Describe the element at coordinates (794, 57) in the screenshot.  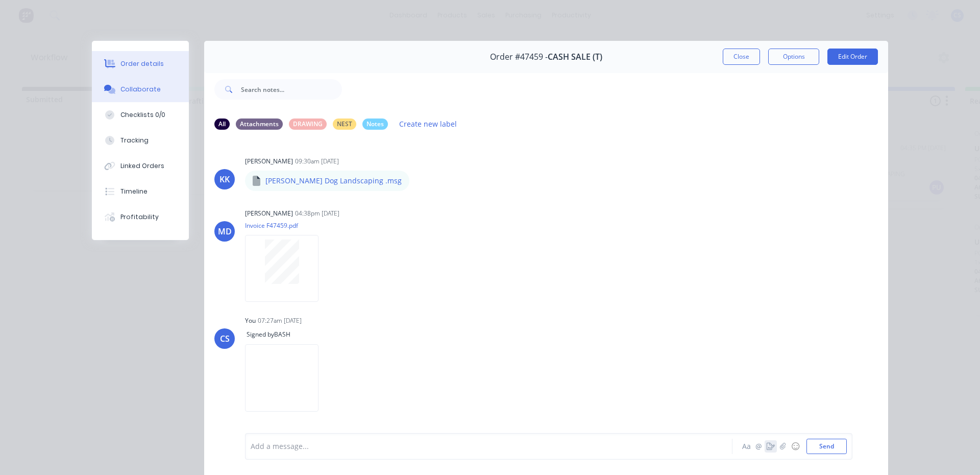
I see `button: Options` at that location.